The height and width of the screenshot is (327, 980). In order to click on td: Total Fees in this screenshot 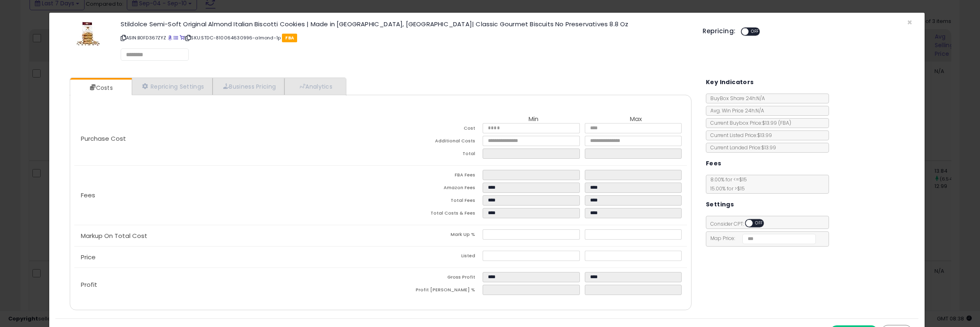, I will do `click(431, 201)`.